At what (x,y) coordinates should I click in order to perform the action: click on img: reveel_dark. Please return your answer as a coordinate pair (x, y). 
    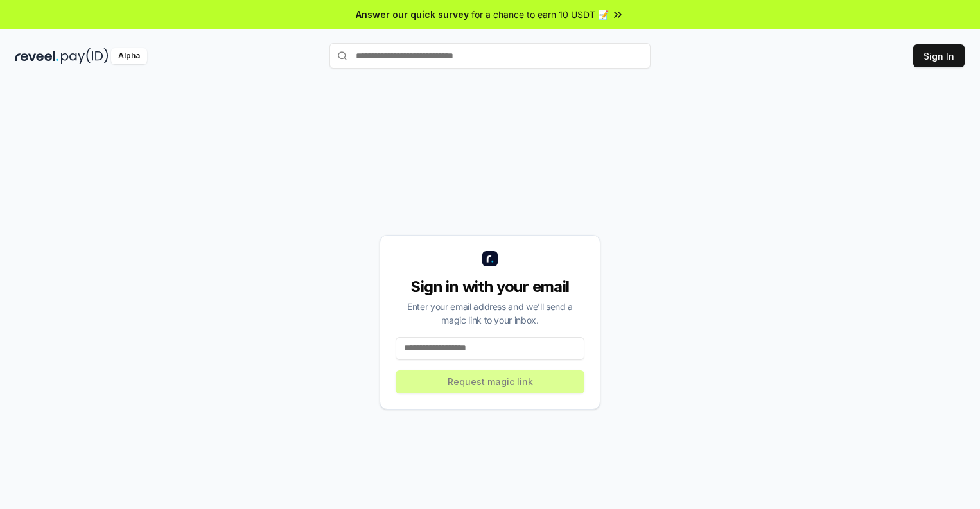
    Looking at the image, I should click on (36, 55).